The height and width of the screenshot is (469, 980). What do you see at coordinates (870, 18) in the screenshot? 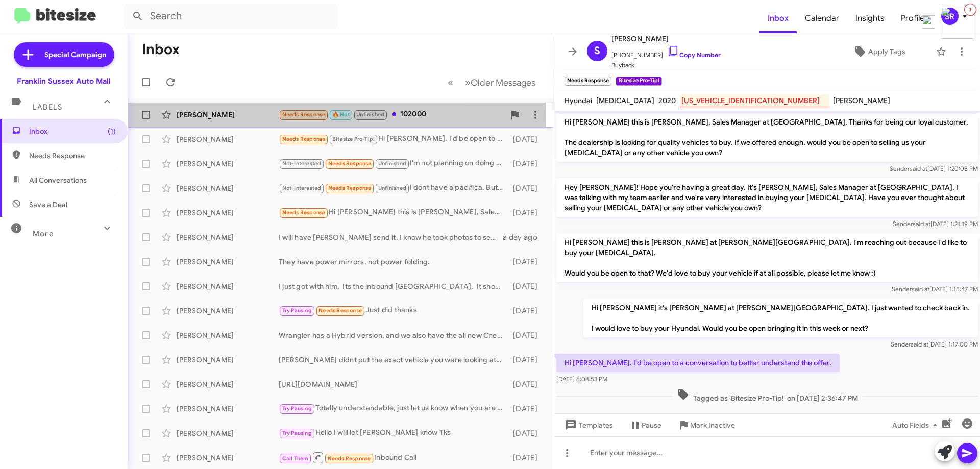
I see `a: Insights` at bounding box center [870, 18].